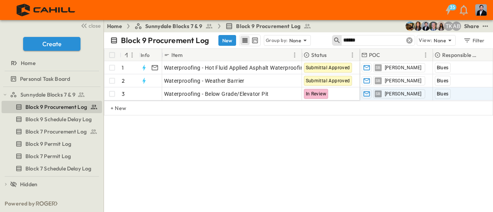 This screenshot has height=212, width=493. Describe the element at coordinates (52, 79) in the screenshot. I see `div: Personal Task Boardtest` at that location.